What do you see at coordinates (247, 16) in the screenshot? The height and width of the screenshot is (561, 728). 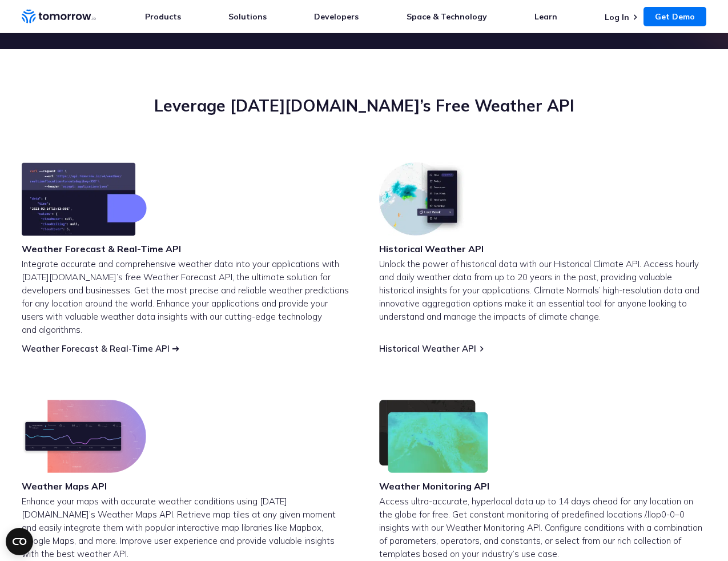 I see `a: Solutions` at bounding box center [247, 16].